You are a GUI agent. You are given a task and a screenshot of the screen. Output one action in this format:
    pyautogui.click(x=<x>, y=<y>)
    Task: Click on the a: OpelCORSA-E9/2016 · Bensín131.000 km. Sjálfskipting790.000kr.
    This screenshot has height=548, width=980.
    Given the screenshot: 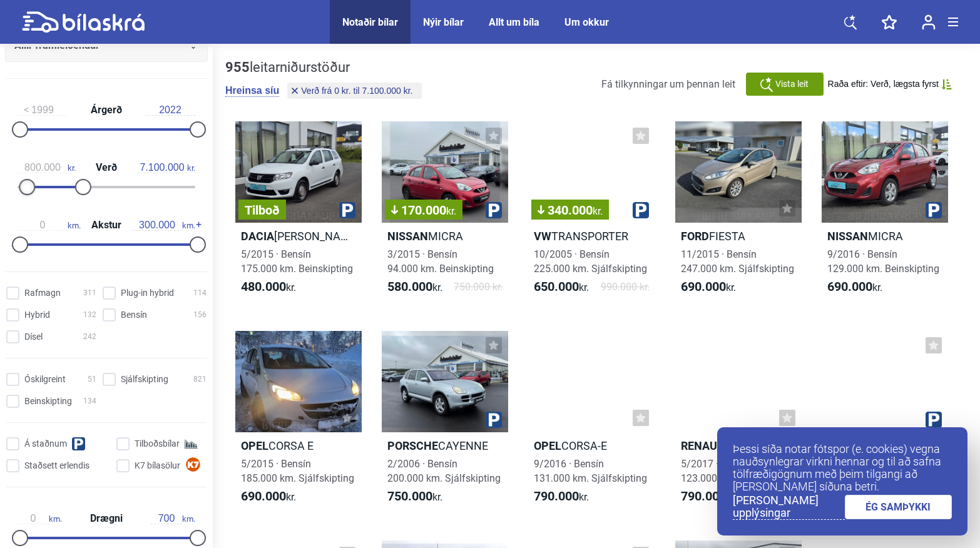 What is the action you would take?
    pyautogui.click(x=591, y=423)
    